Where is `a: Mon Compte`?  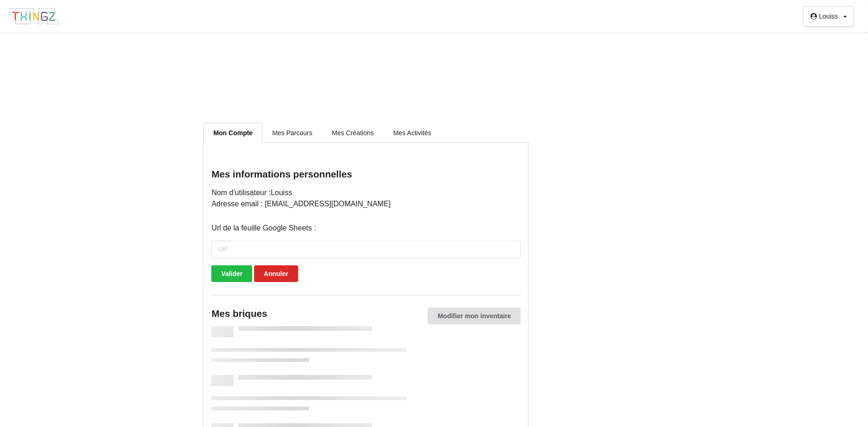
a: Mon Compte is located at coordinates (233, 132).